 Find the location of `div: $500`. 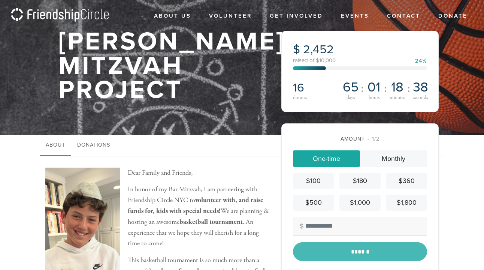

div: $500 is located at coordinates (313, 202).